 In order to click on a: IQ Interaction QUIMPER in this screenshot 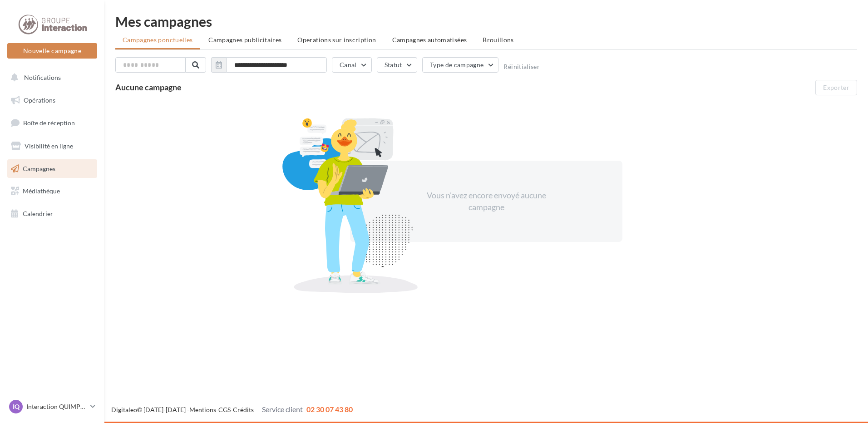, I will do `click(52, 406)`.